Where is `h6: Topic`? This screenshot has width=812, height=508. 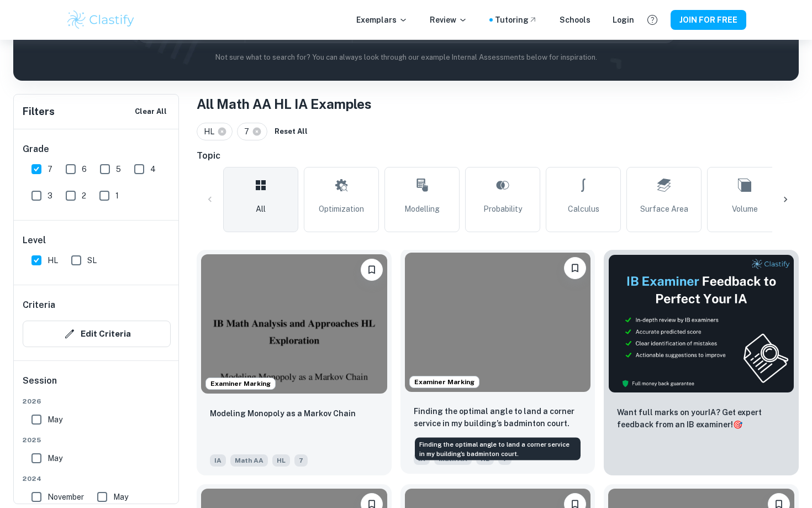
h6: Topic is located at coordinates (498, 156).